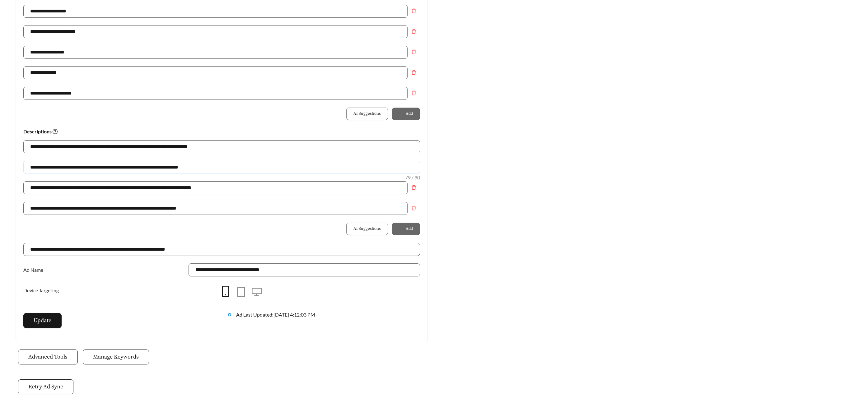 The width and height of the screenshot is (868, 403). Describe the element at coordinates (48, 357) in the screenshot. I see `span: Advanced Tools` at that location.